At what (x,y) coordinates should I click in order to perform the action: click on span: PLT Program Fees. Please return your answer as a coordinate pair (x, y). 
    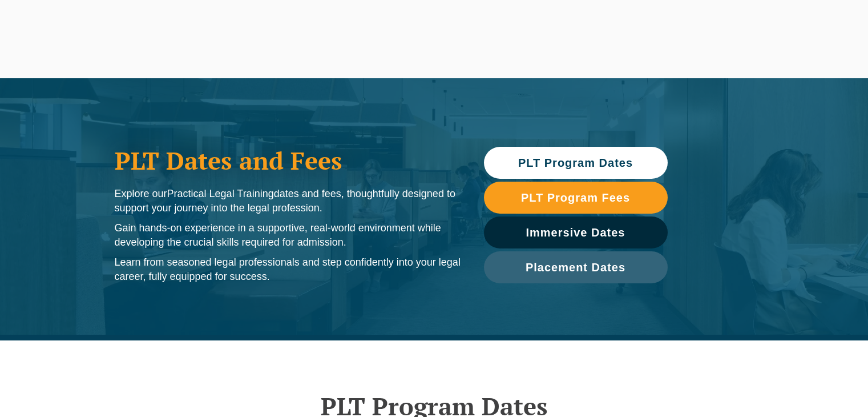
    Looking at the image, I should click on (575, 197).